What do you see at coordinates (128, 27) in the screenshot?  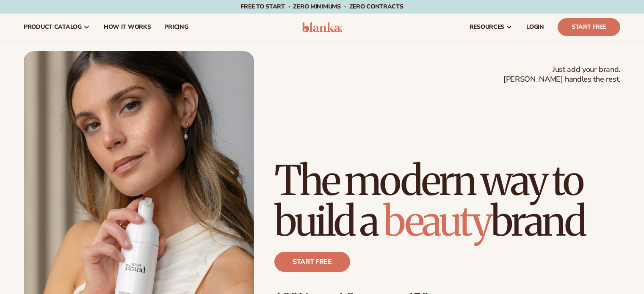 I see `a: How It Works` at bounding box center [128, 27].